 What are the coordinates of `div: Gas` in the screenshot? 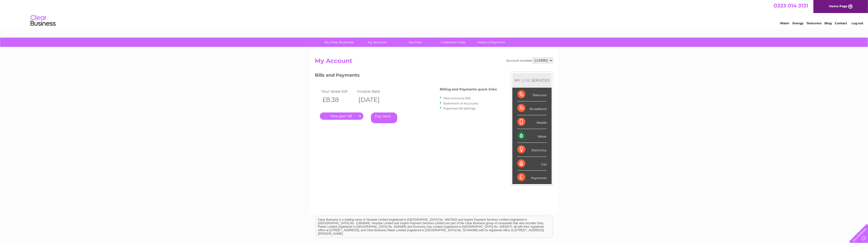 It's located at (532, 164).